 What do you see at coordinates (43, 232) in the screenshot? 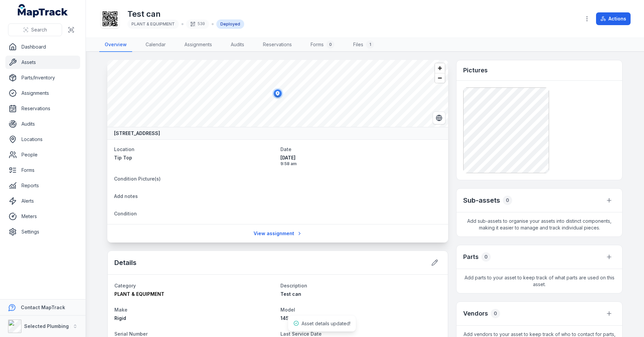
I see `a: Settings` at bounding box center [43, 232].